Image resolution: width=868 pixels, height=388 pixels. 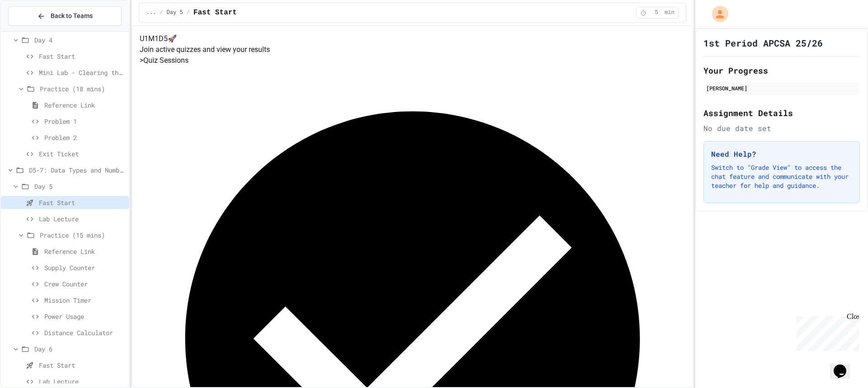 What do you see at coordinates (657, 12) in the screenshot?
I see `span: 5` at bounding box center [657, 12].